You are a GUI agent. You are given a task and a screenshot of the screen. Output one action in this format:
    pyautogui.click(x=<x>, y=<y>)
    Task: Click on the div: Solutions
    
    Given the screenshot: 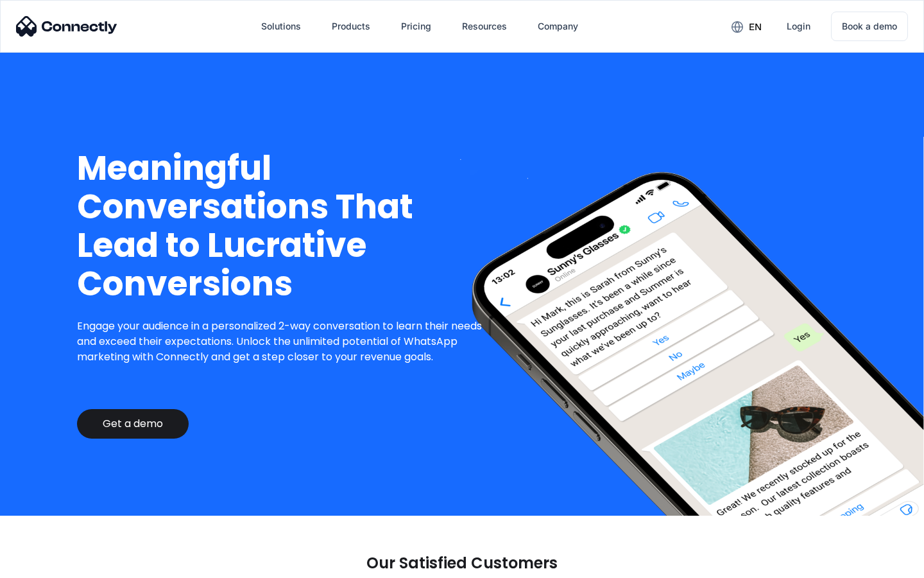 What is the action you would take?
    pyautogui.click(x=281, y=27)
    